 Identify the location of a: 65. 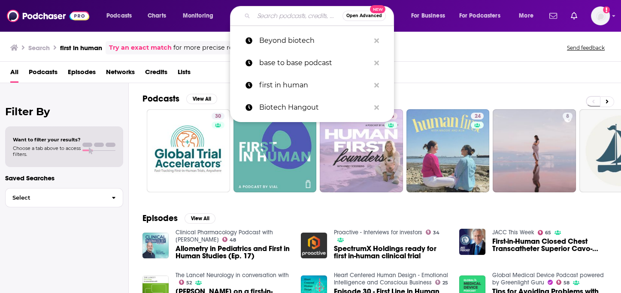
(544, 233).